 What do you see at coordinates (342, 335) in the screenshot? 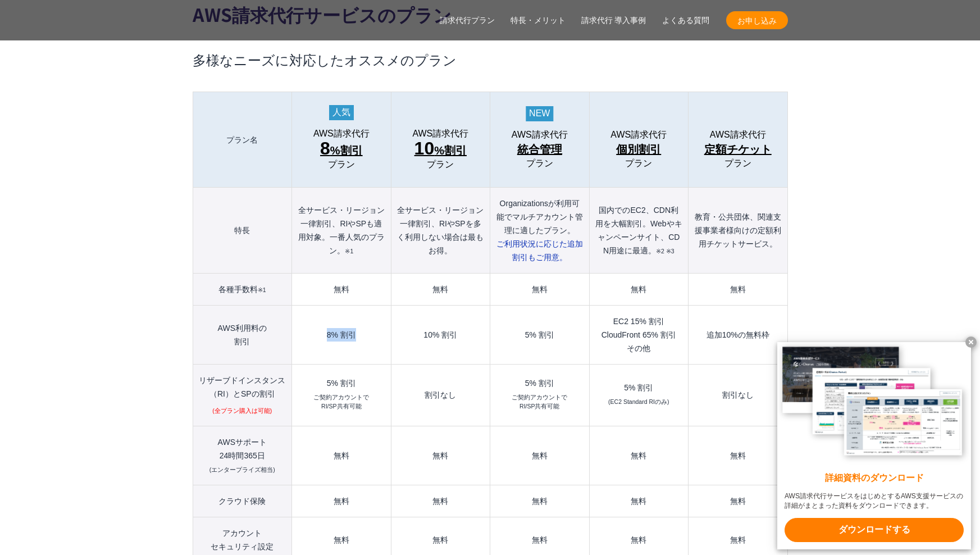
I see `td: 8% 割引` at bounding box center [342, 335].